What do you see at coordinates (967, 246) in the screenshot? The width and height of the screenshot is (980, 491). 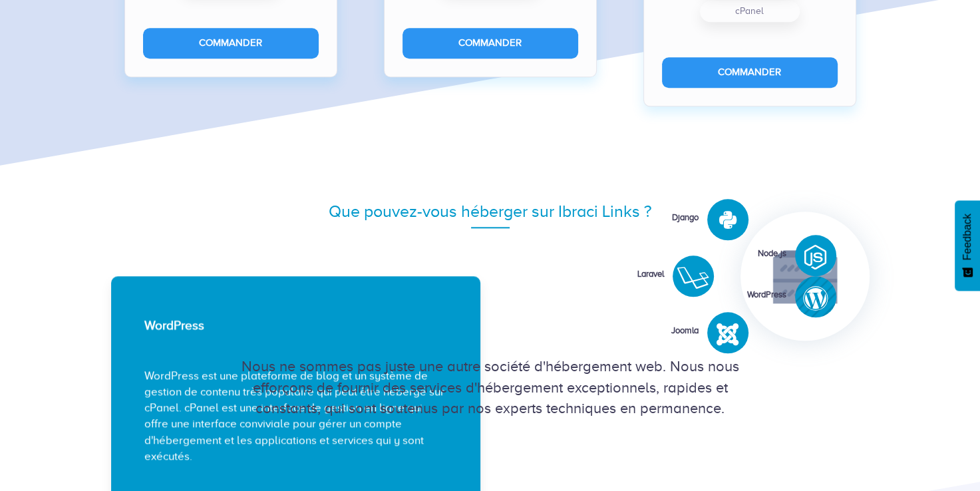 I see `button: Feedback - Afficher l’enquête` at bounding box center [967, 246].